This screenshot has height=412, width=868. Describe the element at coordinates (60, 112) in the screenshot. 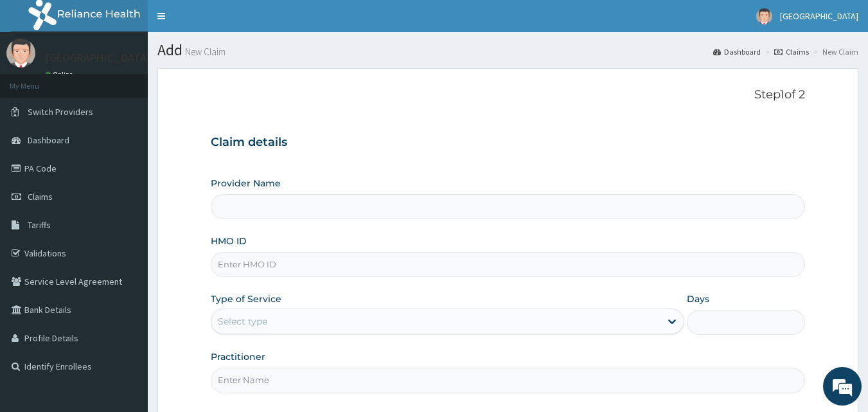

I see `span: Switch Providers` at that location.